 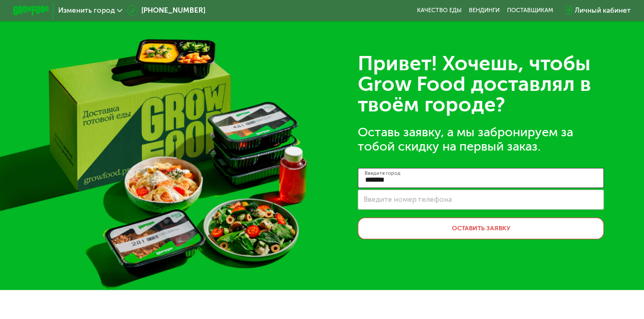 What do you see at coordinates (484, 11) in the screenshot?
I see `a: Вендинги` at bounding box center [484, 11].